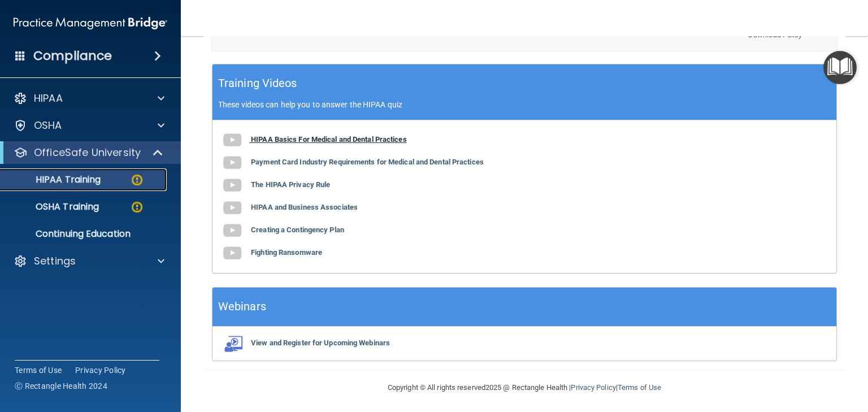 The width and height of the screenshot is (868, 412). What do you see at coordinates (55, 261) in the screenshot?
I see `p: Settings` at bounding box center [55, 261].